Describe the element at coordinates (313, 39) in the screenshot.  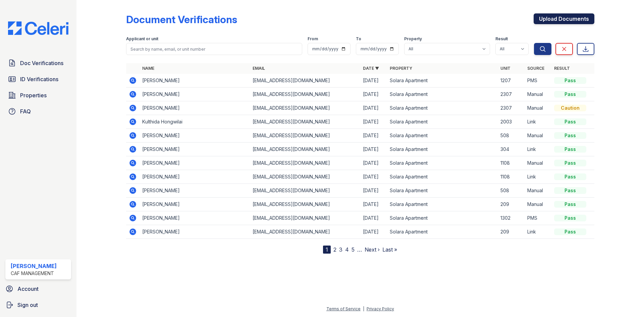
I see `label: From` at that location.